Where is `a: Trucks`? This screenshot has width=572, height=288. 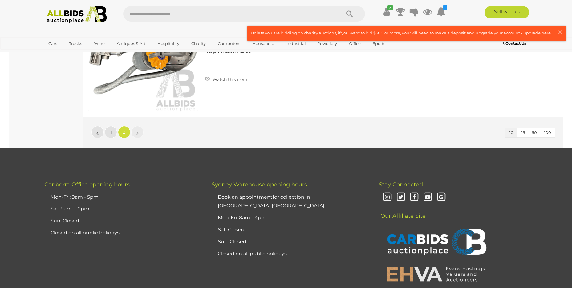
a: Trucks is located at coordinates (75, 43).